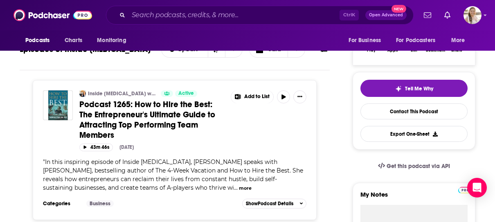 Image resolution: width=495 pixels, height=222 pixels. I want to click on a: Active, so click(186, 94).